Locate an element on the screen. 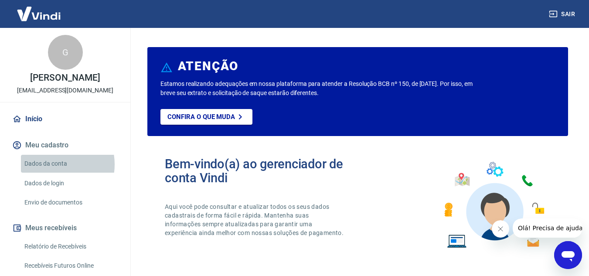 This screenshot has width=589, height=276. button: Meu cadastro is located at coordinates (65, 145).